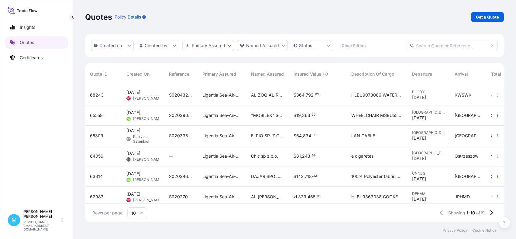 Image resolution: width=516 pixels, height=239 pixels. What do you see at coordinates (112, 46) in the screenshot?
I see `button: createdOn Filter options` at bounding box center [112, 46].